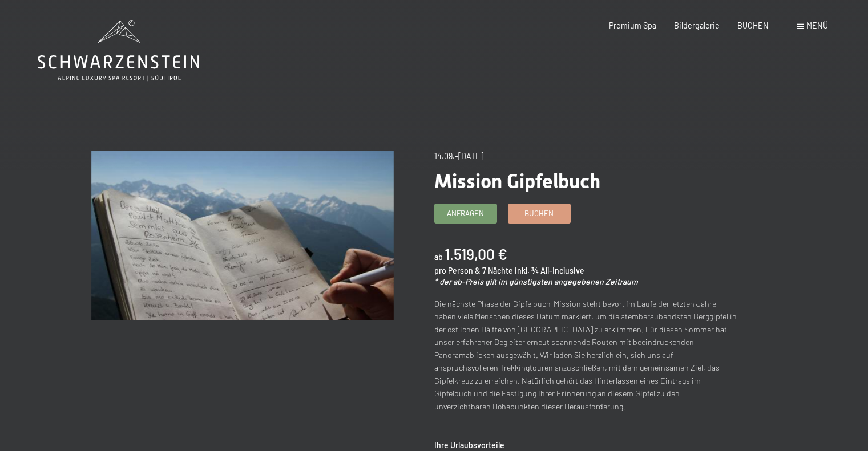 Image resolution: width=868 pixels, height=451 pixels. Describe the element at coordinates (697, 25) in the screenshot. I see `a: Bildergalerie` at that location.